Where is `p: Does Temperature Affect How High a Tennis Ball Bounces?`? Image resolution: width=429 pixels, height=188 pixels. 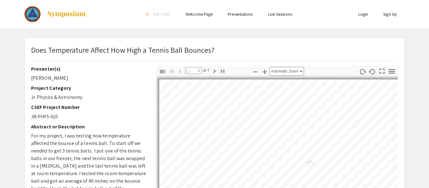 p: Does Temperature Affect How High a Tennis Ball Bounces? is located at coordinates (123, 50).